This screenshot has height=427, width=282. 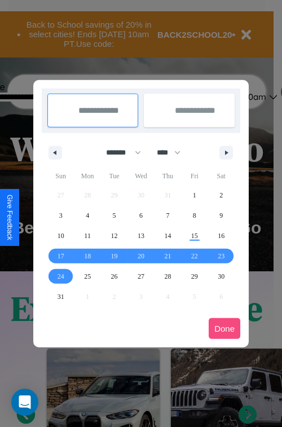 What do you see at coordinates (140, 256) in the screenshot?
I see `button: 20` at bounding box center [140, 256].